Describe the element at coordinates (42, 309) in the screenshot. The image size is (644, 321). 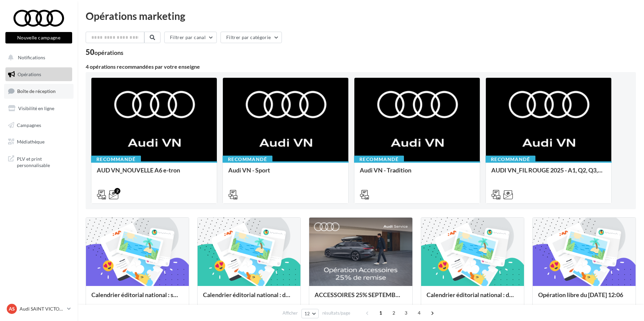
I see `p: Audi SAINT VICTORET` at that location.